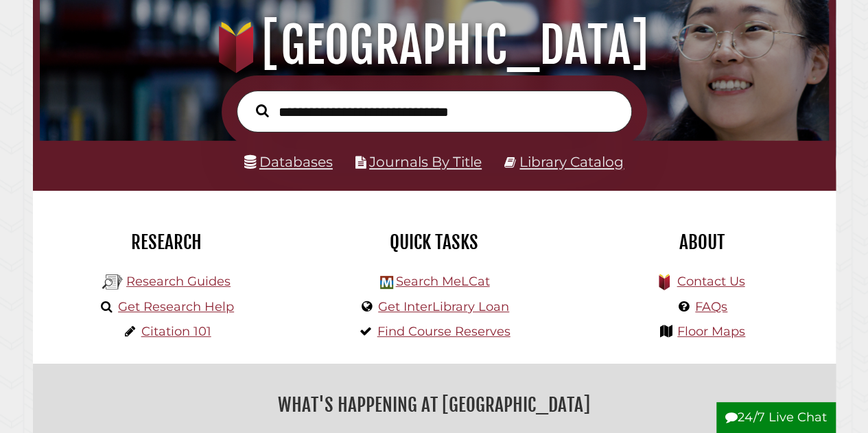  I want to click on a: Get InterLibrary Loan, so click(443, 306).